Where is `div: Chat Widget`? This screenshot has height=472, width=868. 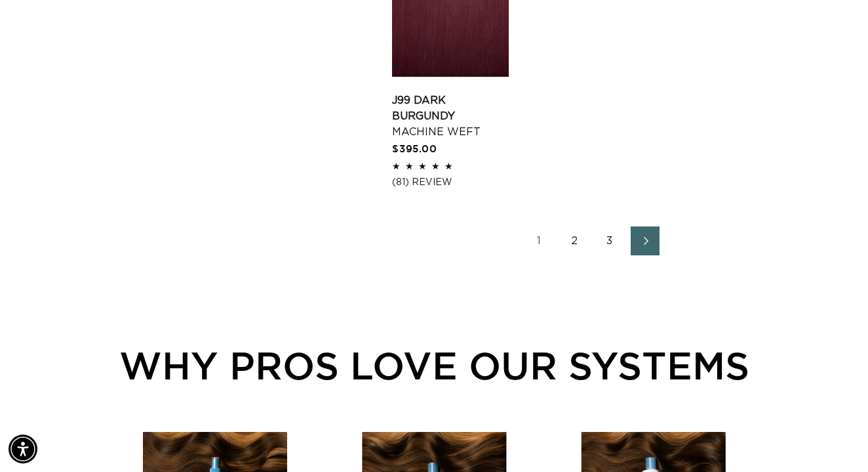
div: Chat Widget is located at coordinates (835, 441).